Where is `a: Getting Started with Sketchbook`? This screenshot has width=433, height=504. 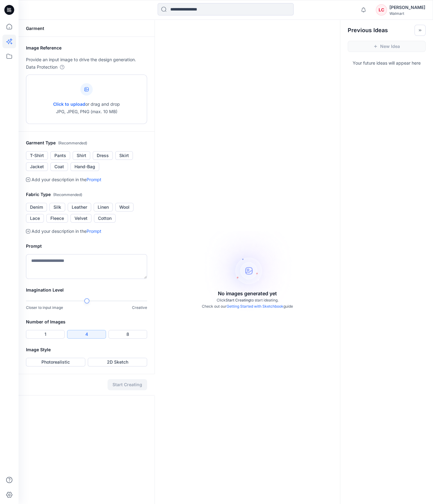
a: Getting Started with Sketchbook is located at coordinates (255, 306).